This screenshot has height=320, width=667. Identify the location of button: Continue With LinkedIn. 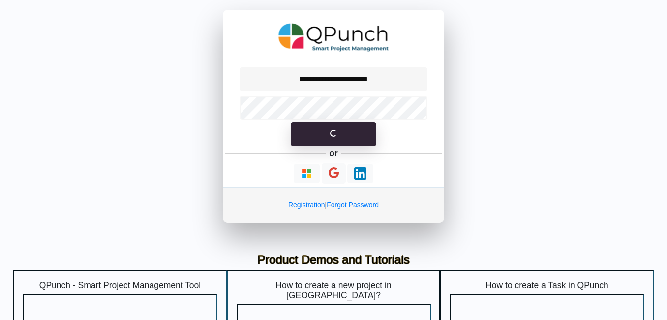
(360, 173).